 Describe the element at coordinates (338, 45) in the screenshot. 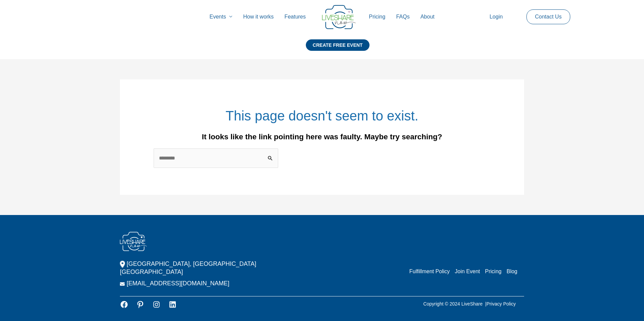

I see `div: CREATE FREE EVENT` at that location.